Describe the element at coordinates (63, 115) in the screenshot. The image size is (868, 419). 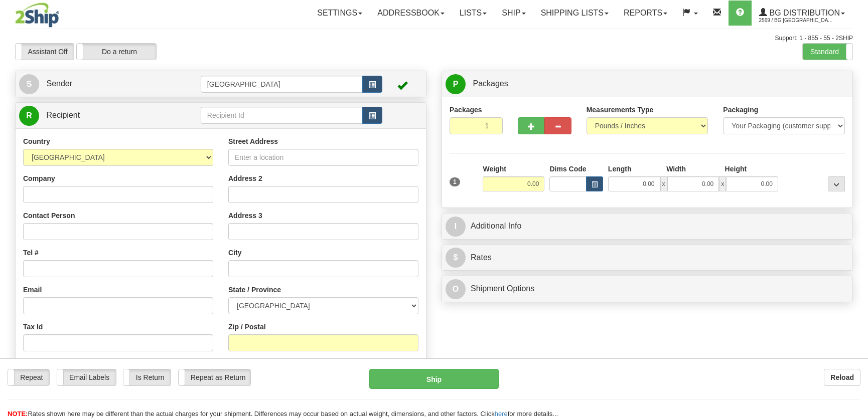
I see `span: Recipient` at that location.